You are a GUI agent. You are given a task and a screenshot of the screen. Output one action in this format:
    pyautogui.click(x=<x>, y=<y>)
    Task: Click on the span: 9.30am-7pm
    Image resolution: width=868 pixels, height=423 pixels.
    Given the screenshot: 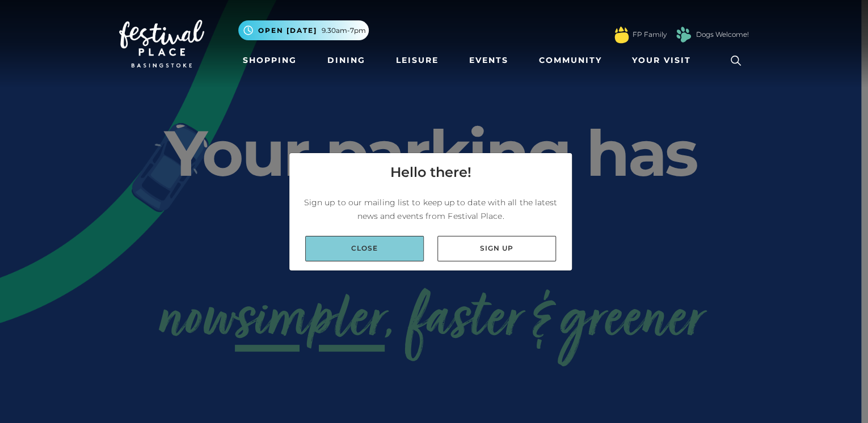 What is the action you would take?
    pyautogui.click(x=344, y=31)
    